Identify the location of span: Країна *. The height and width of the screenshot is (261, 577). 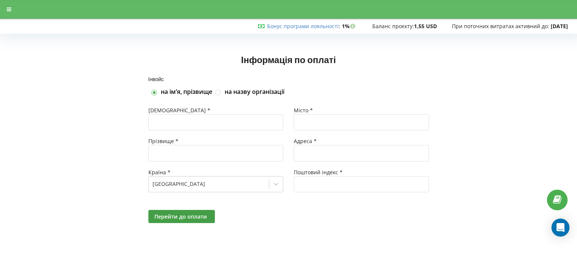
(159, 172).